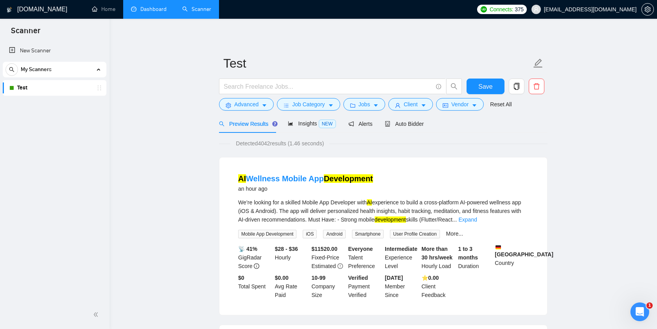  Describe the element at coordinates (414, 234) in the screenshot. I see `span: User Profile Creation` at that location.